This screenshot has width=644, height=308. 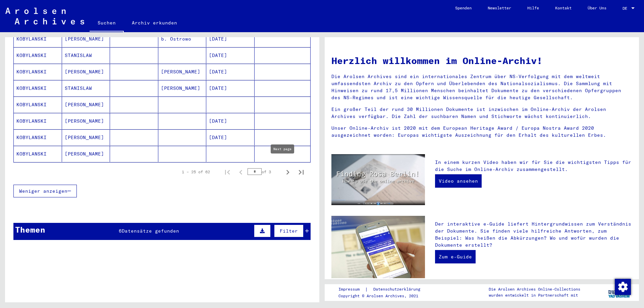 I want to click on span: DE, so click(x=626, y=8).